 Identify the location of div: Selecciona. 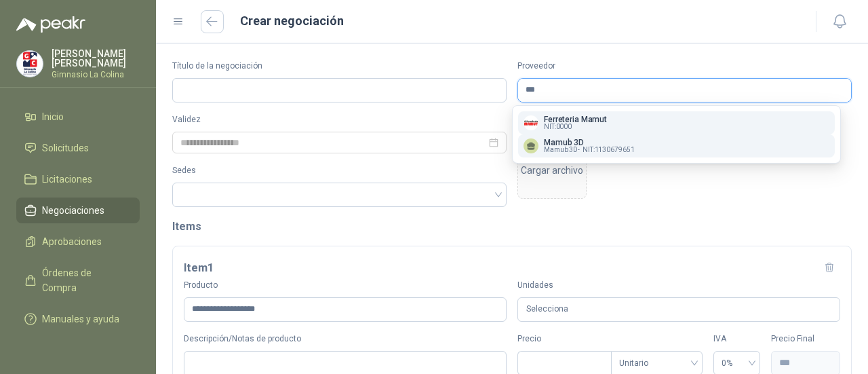
(679, 309).